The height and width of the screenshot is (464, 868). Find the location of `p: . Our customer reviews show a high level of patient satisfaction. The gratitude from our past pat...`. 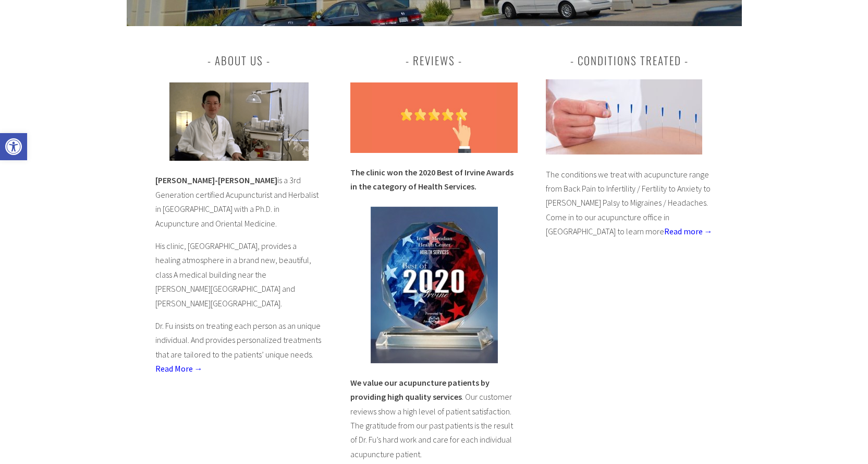

p: . Our customer reviews show a high level of patient satisfaction. The gratitude from our past pat... is located at coordinates (434, 418).